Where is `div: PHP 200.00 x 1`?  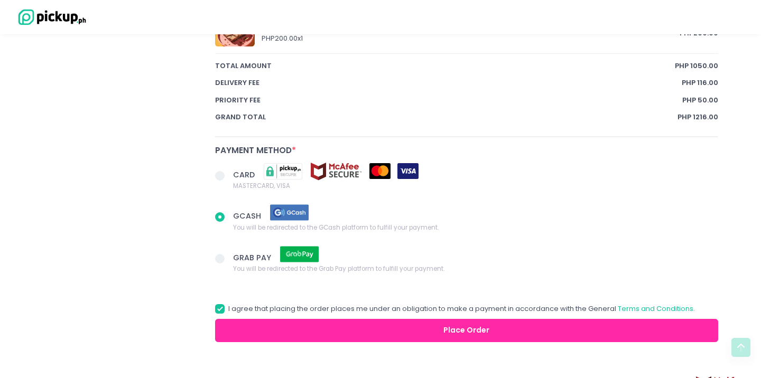
div: PHP 200.00 x 1 is located at coordinates (470, 39).